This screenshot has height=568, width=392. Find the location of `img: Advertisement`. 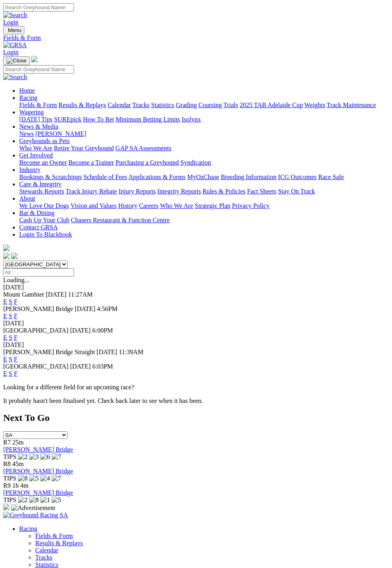

img: Advertisement is located at coordinates (33, 508).